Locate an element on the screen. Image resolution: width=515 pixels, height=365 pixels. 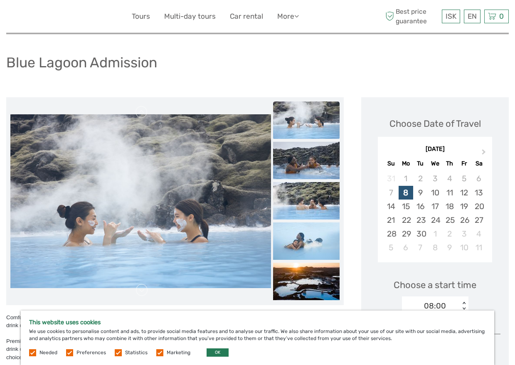
button: Open LiveChat chat widget is located at coordinates (100, 18).